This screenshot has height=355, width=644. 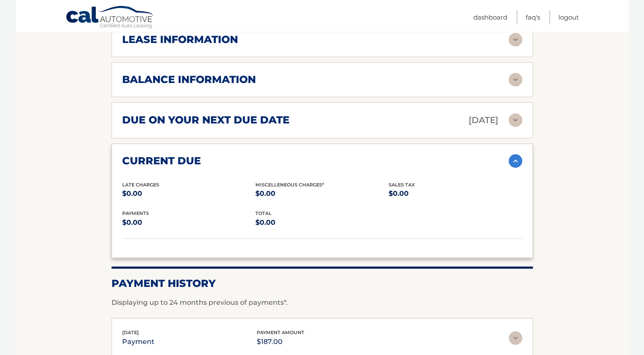 What do you see at coordinates (280, 333) in the screenshot?
I see `span: payment amount` at bounding box center [280, 333].